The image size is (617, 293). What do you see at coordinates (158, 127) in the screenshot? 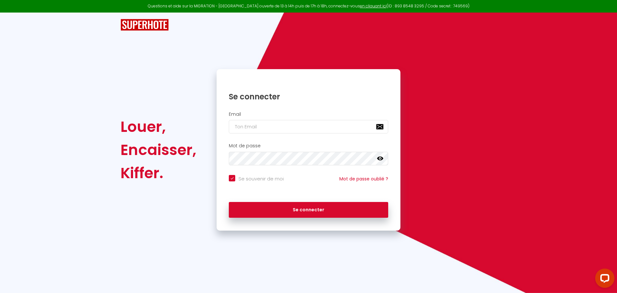
I see `div: Louer,` at bounding box center [158, 127].